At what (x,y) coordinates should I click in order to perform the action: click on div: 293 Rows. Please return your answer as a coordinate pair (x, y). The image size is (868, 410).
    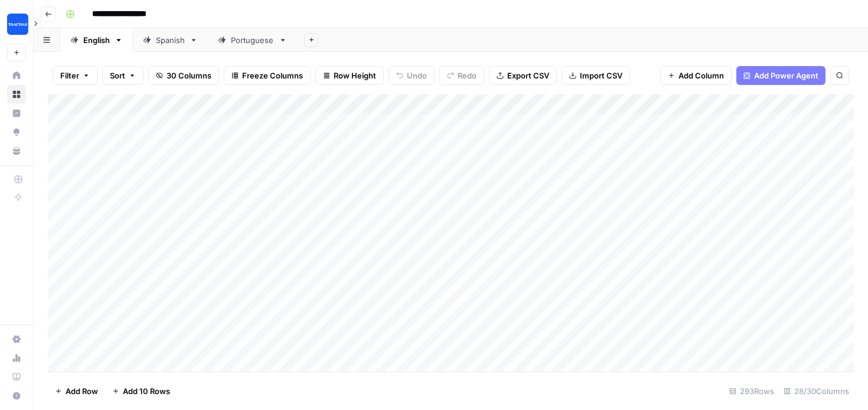
    Looking at the image, I should click on (752, 391).